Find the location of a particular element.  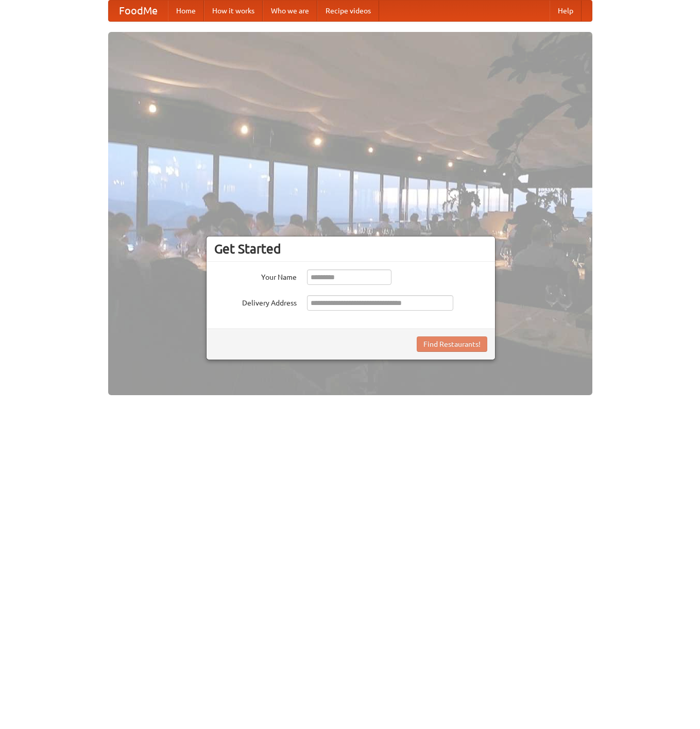

label: Delivery Address is located at coordinates (255, 301).